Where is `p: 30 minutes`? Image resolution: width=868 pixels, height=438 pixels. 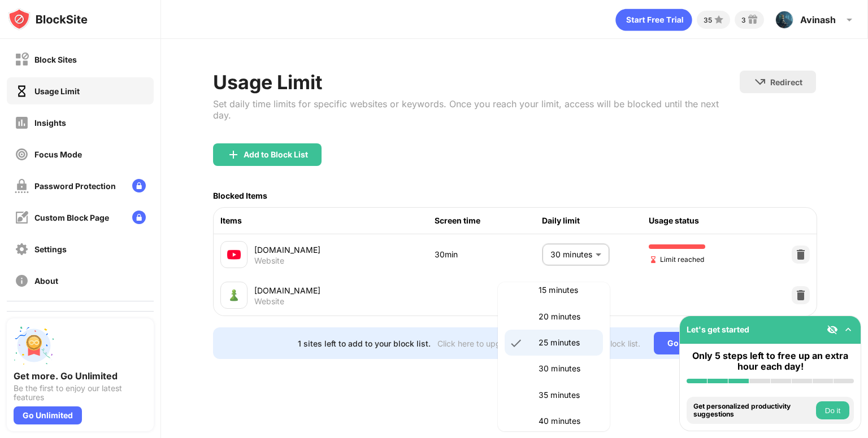
p: 30 minutes is located at coordinates (567, 369).